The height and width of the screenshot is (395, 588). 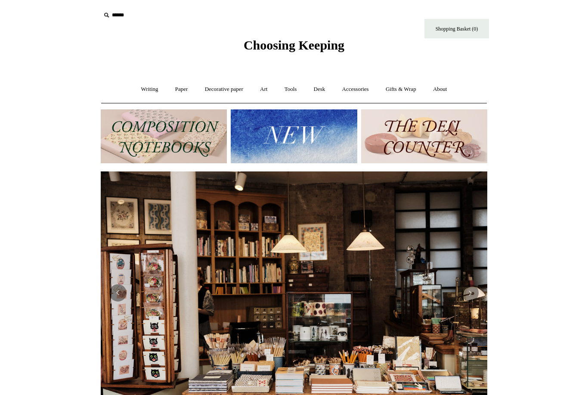 What do you see at coordinates (294, 136) in the screenshot?
I see `img: New.jpg__PID:f73bdf93-380a-4a35-bcfe-7823039498e1` at bounding box center [294, 136].